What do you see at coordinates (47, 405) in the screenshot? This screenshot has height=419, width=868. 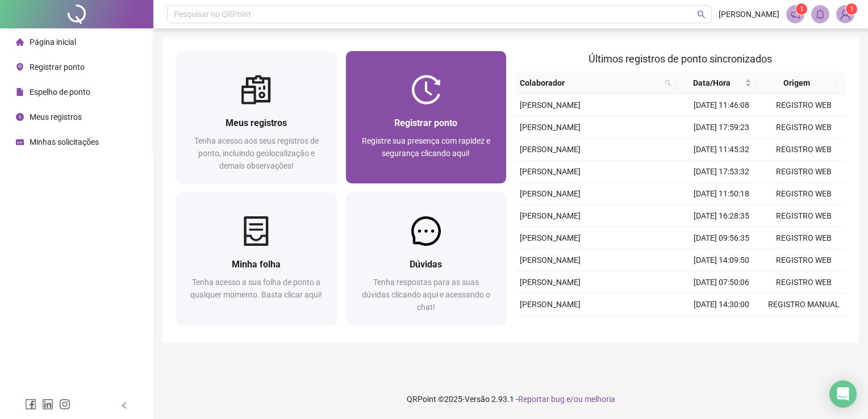 I see `span: linkedin` at bounding box center [47, 405].